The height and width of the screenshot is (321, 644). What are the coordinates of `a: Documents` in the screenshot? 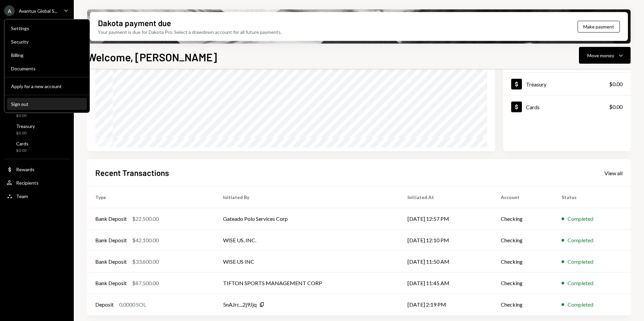 It's located at (47, 69).